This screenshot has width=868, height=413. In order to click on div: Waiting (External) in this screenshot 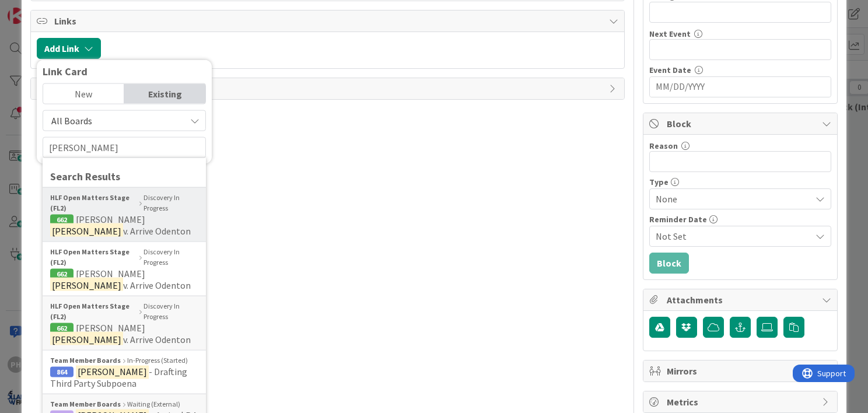, I will do `click(124, 404)`.